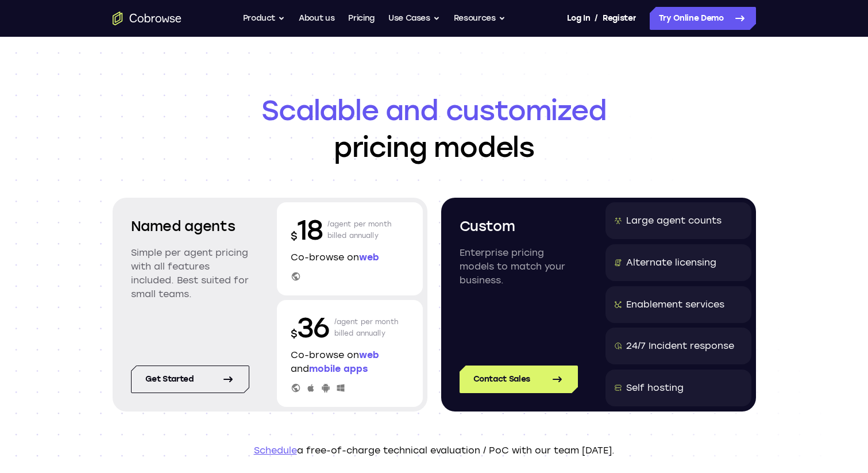  Describe the element at coordinates (434, 110) in the screenshot. I see `span: Scalable and customized` at that location.